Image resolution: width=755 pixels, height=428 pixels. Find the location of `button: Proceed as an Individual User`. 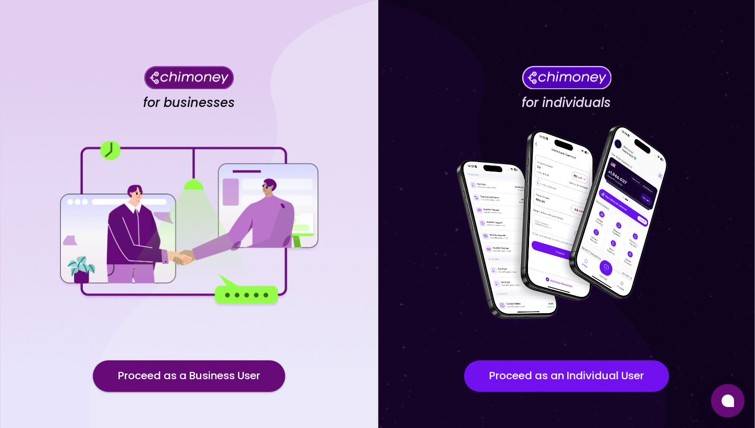

button: Proceed as an Individual User is located at coordinates (567, 376).